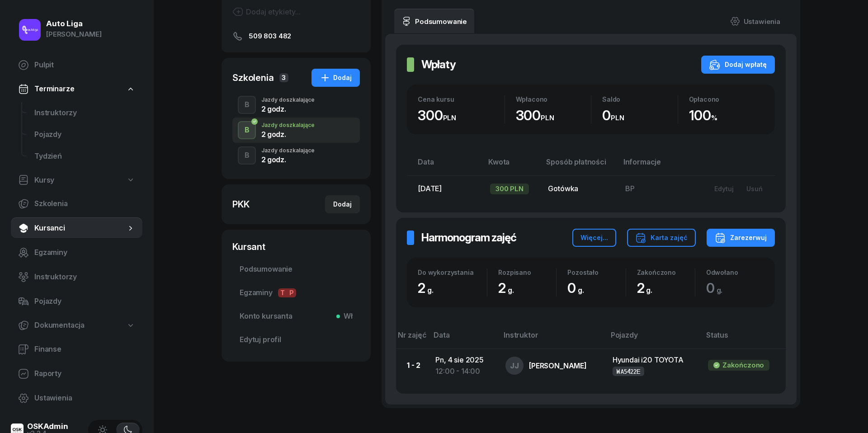 The width and height of the screenshot is (868, 433). I want to click on div: Karta zajęć, so click(661, 238).